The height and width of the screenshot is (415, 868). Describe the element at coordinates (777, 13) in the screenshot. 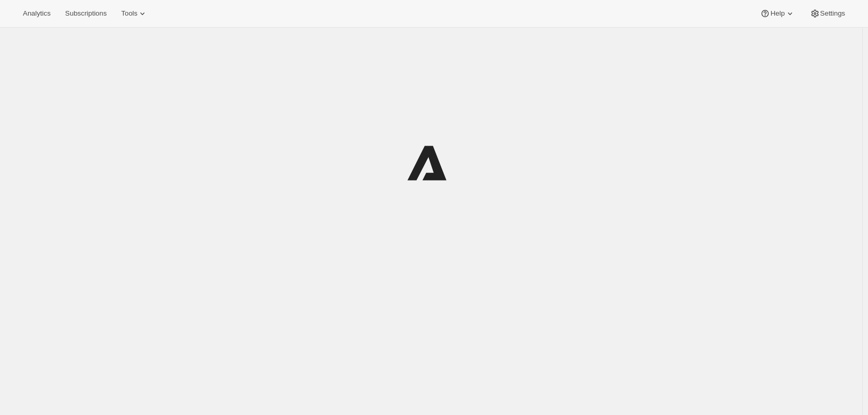

I see `span: Help` at that location.